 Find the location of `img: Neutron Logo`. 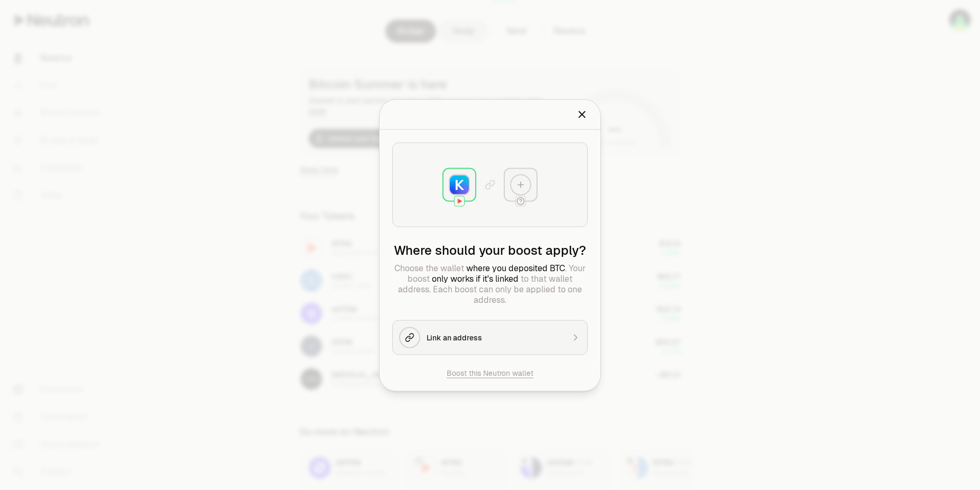

img: Neutron Logo is located at coordinates (459, 200).